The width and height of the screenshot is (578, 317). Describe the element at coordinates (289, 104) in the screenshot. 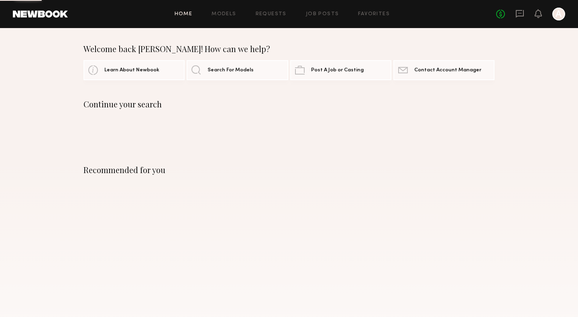

I see `div: Continue your search` at that location.